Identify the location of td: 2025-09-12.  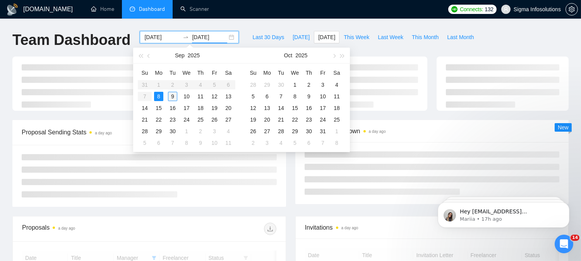
(214, 96).